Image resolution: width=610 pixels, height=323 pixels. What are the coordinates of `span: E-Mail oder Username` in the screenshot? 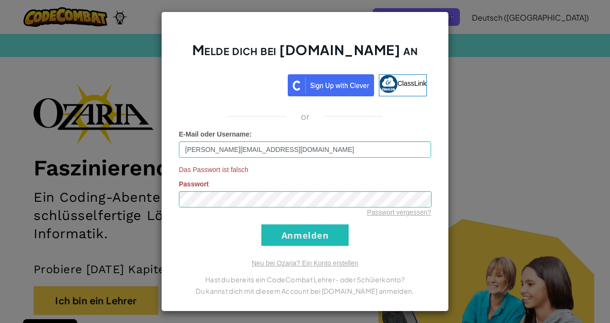 It's located at (214, 134).